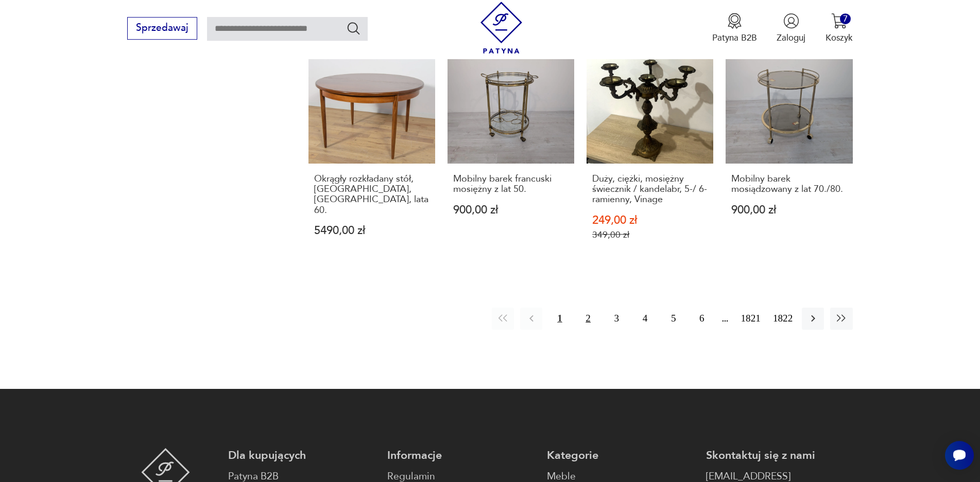 The height and width of the screenshot is (482, 980). What do you see at coordinates (510, 184) in the screenshot?
I see `h3: Mobilny barek francuski mosiężny z lat 50.` at bounding box center [510, 184].